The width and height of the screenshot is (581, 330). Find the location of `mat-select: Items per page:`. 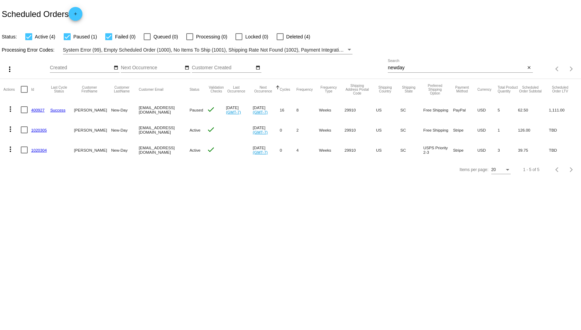

mat-select: Items per page: is located at coordinates (501, 170).